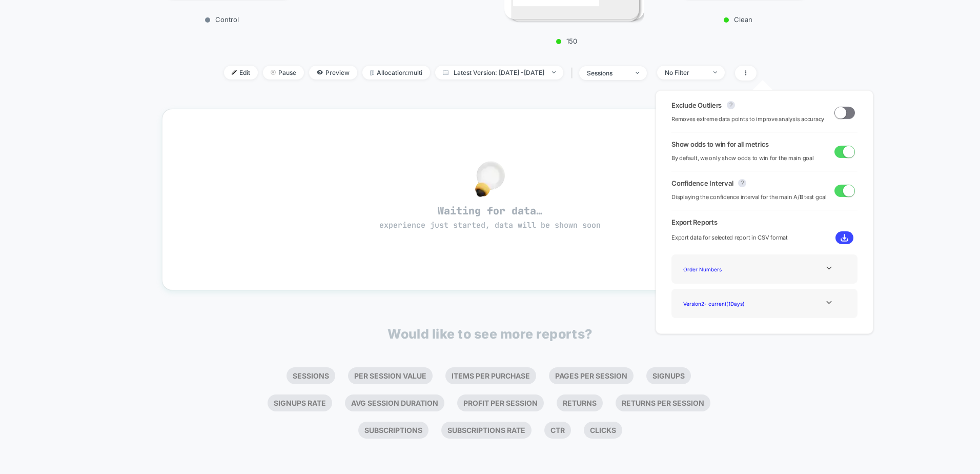 This screenshot has height=474, width=980. I want to click on div: No Filter, so click(685, 72).